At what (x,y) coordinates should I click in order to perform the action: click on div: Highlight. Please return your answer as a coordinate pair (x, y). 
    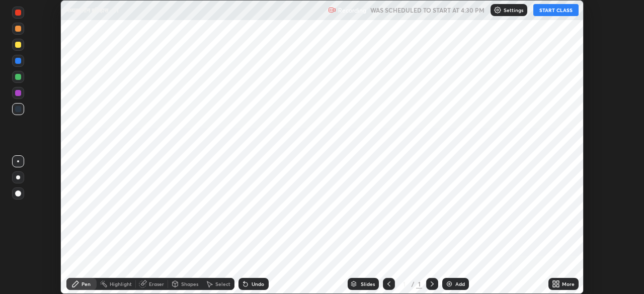
    Looking at the image, I should click on (121, 284).